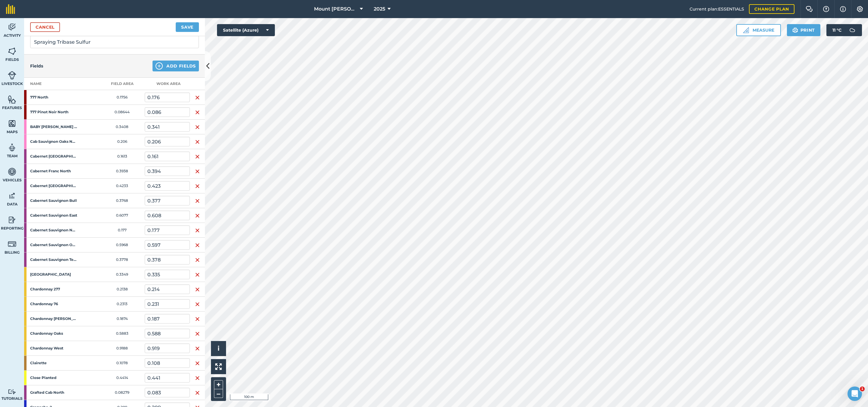  What do you see at coordinates (122, 348) in the screenshot?
I see `td: 0.9188` at bounding box center [122, 348].